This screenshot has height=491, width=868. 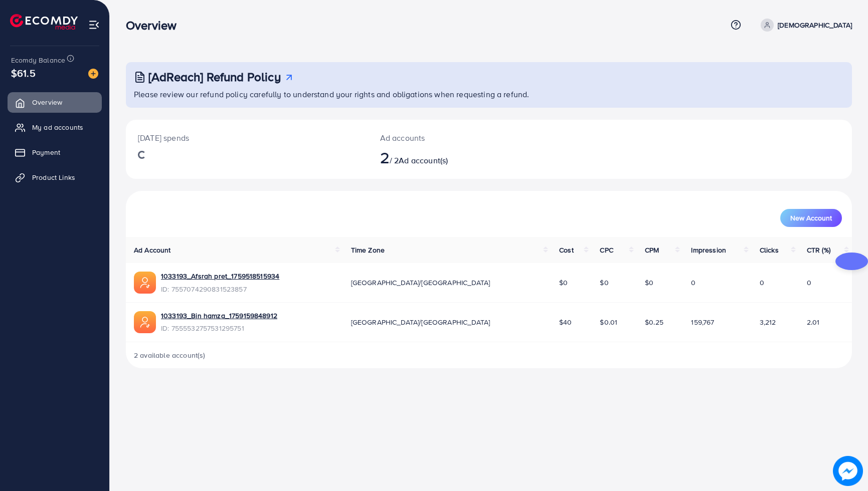 I want to click on span: Cost, so click(x=566, y=250).